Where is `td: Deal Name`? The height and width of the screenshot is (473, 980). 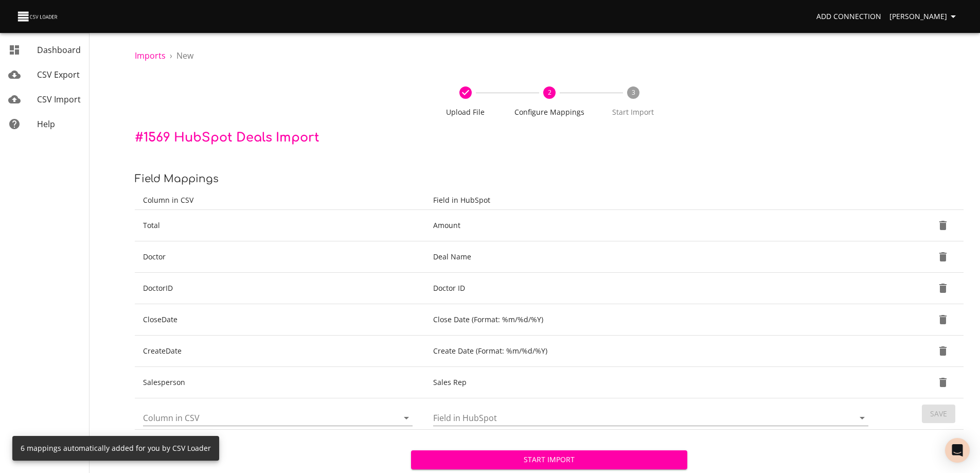 td: Deal Name is located at coordinates (653, 257).